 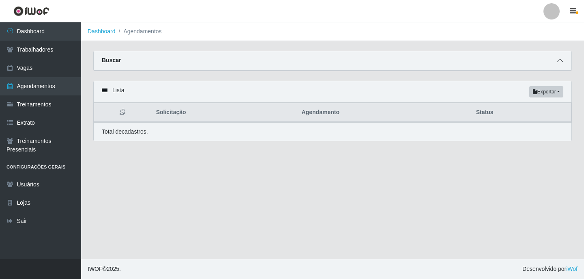 What do you see at coordinates (550, 269) in the screenshot?
I see `span: Desenvolvido por` at bounding box center [550, 269].